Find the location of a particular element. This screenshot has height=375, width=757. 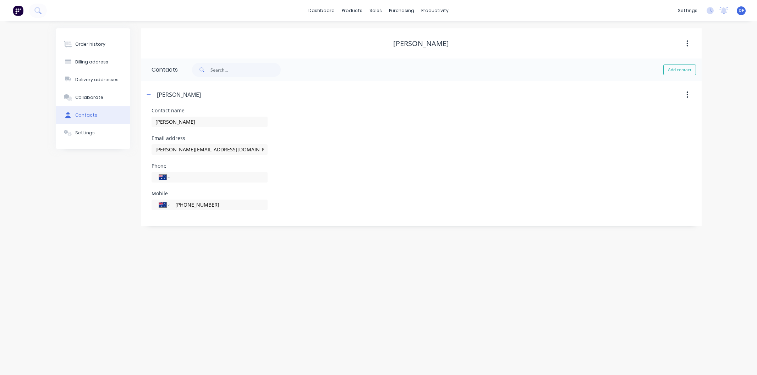

div: Mobile is located at coordinates (209, 194).